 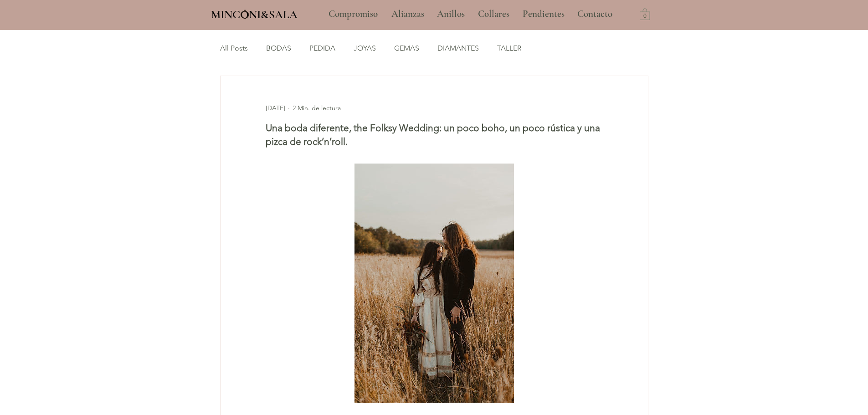 I want to click on nav: Sitio, so click(x=471, y=14).